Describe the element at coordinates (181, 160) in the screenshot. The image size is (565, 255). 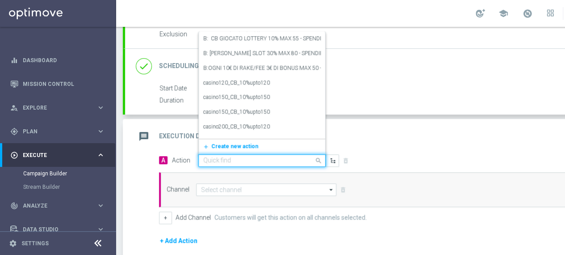
I see `label: Action` at that location.